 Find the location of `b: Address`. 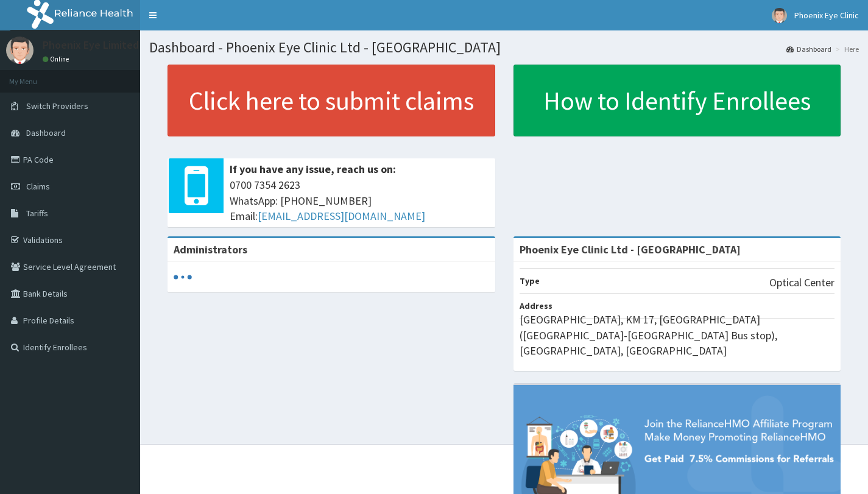

b: Address is located at coordinates (536, 305).